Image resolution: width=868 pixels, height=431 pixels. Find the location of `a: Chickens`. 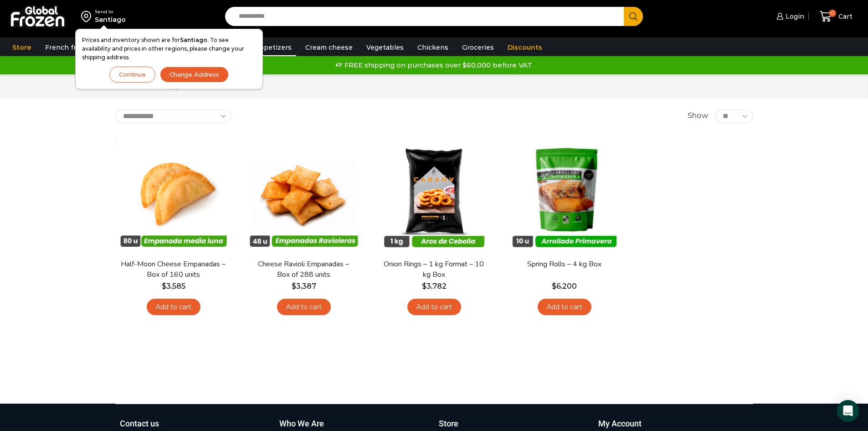

a: Chickens is located at coordinates (433, 47).